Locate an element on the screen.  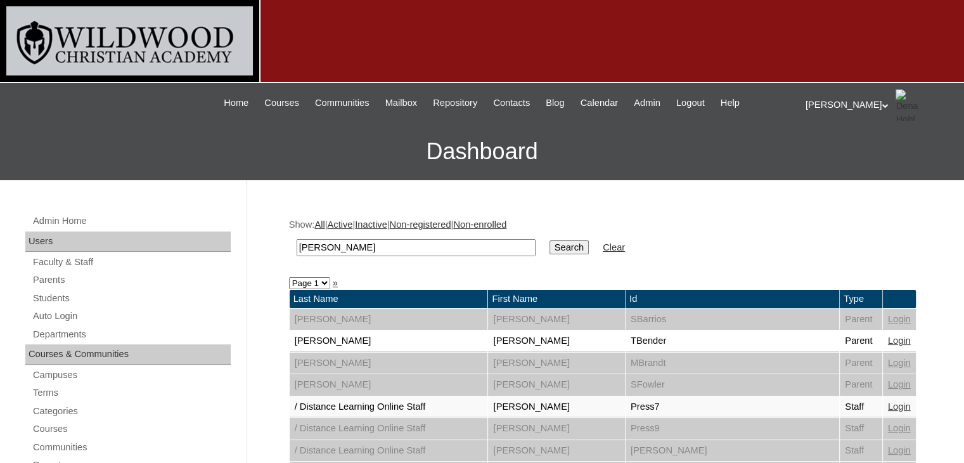
span: Blog is located at coordinates (555, 103).